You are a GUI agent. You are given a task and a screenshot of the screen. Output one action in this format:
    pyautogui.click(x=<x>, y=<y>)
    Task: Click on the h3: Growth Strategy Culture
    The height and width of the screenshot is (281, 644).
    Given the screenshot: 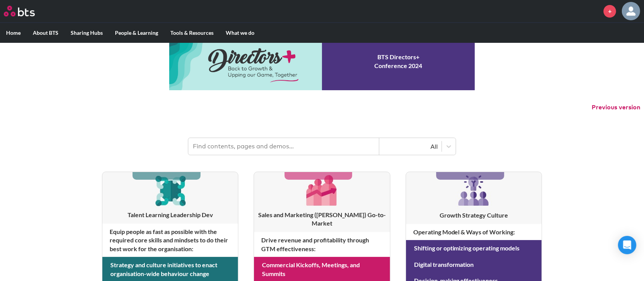 What is the action you would take?
    pyautogui.click(x=474, y=215)
    